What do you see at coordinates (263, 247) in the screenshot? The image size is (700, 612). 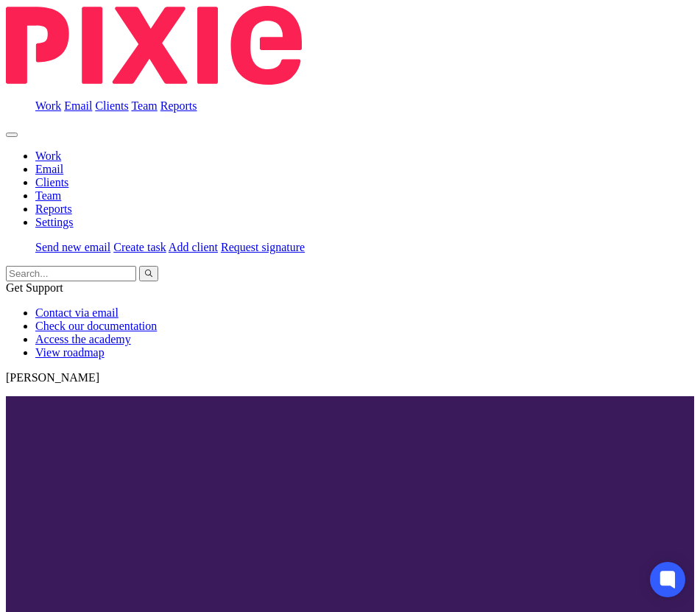 I see `a: Request signature` at bounding box center [263, 247].